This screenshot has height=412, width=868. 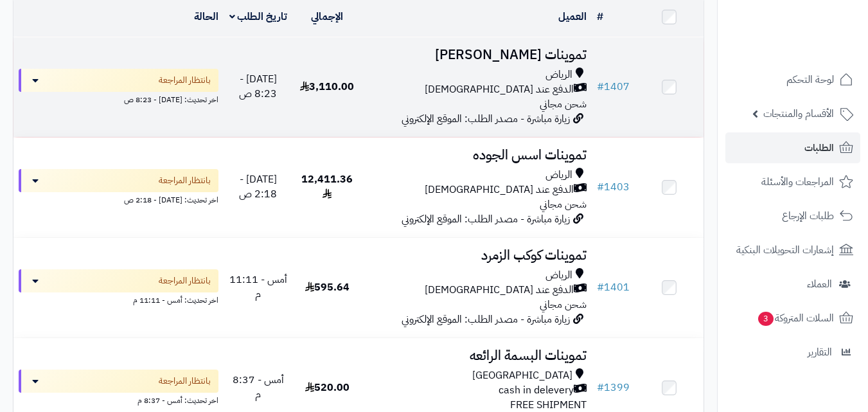 I want to click on a: طلبات الإرجاع, so click(x=793, y=216).